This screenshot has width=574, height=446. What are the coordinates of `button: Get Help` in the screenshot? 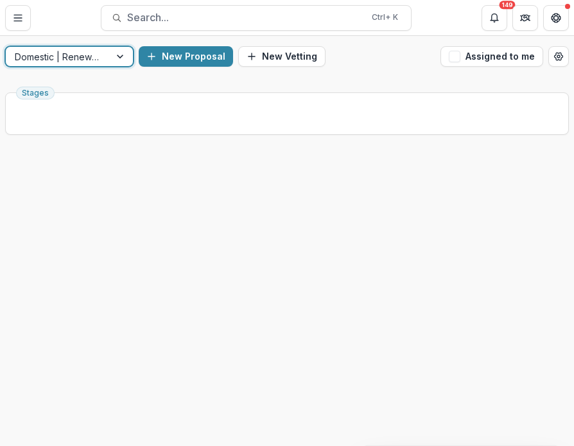 It's located at (556, 18).